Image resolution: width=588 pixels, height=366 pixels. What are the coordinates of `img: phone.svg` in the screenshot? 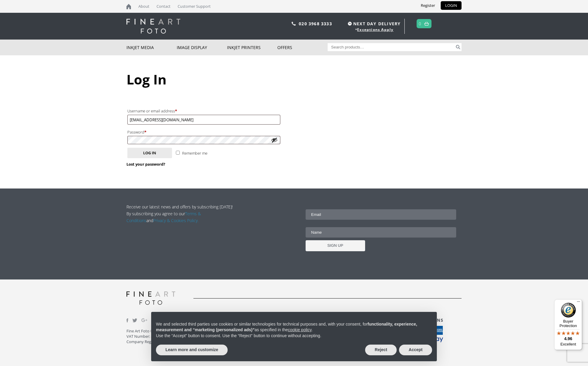 It's located at (294, 23).